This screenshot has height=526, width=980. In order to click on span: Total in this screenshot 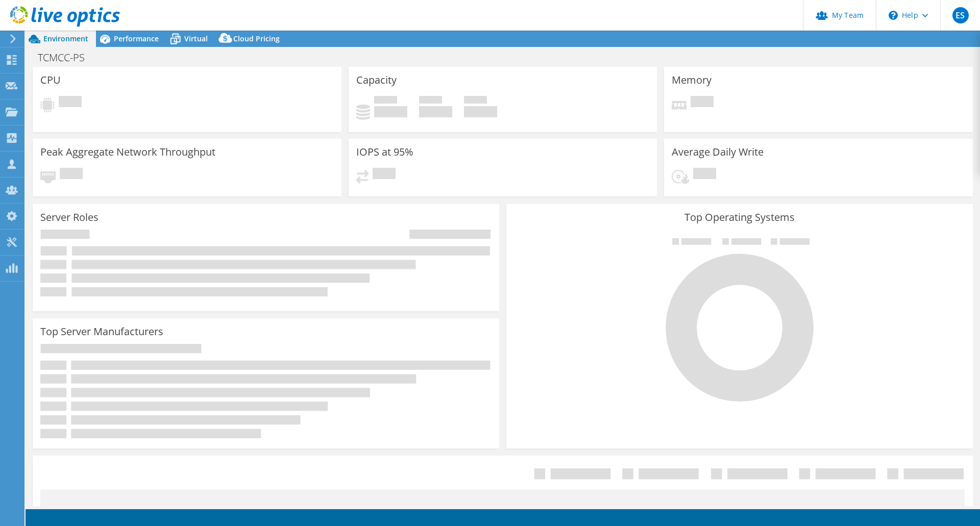, I will do `click(475, 101)`.